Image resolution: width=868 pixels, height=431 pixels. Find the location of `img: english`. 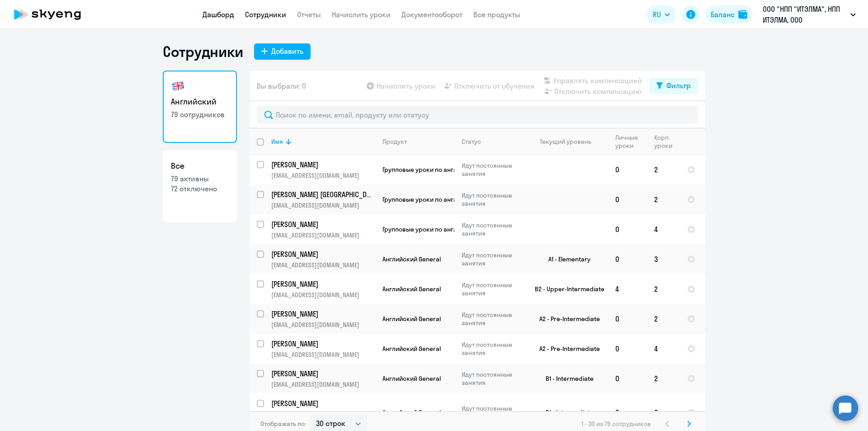

img: english is located at coordinates (178, 86).